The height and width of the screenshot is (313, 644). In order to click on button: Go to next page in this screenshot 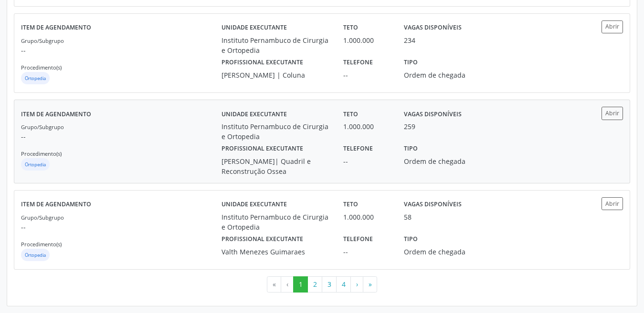, I will do `click(356, 285)`.